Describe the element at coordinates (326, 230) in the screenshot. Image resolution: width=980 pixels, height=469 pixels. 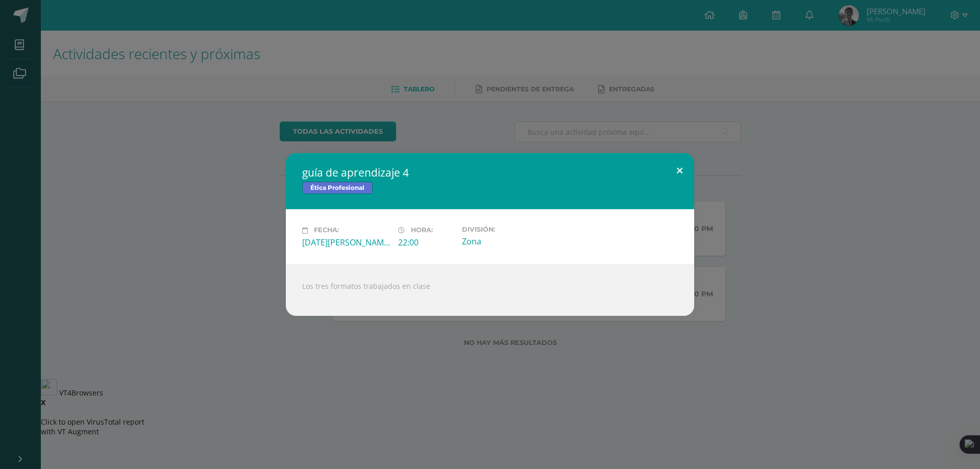
I see `span: Fecha:` at that location.